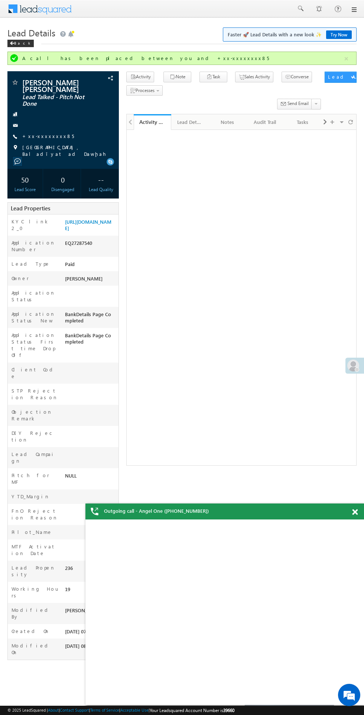  What do you see at coordinates (32, 532) in the screenshot?
I see `label: Pilot_Name` at bounding box center [32, 532].